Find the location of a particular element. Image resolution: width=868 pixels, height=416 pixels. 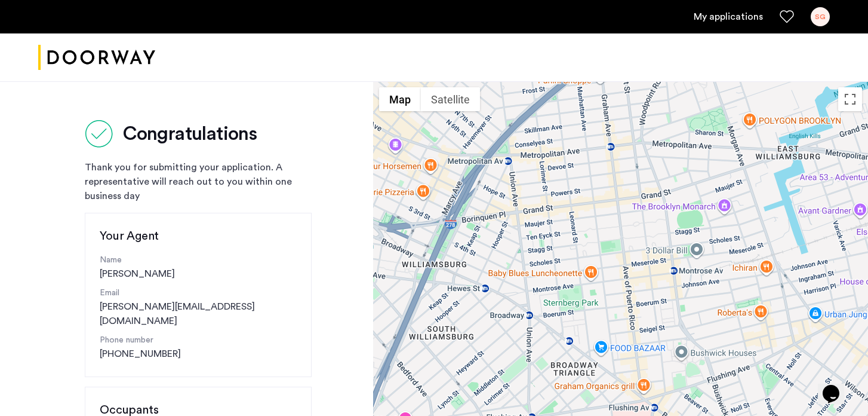

button: Show satellite imagery is located at coordinates (450, 99).